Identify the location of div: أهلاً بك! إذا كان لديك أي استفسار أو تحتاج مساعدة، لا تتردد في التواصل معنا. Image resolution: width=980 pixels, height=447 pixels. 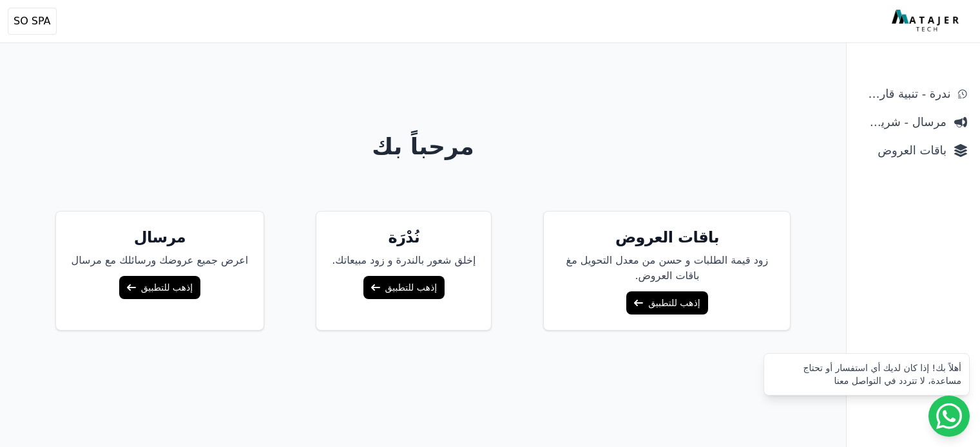
(866, 374).